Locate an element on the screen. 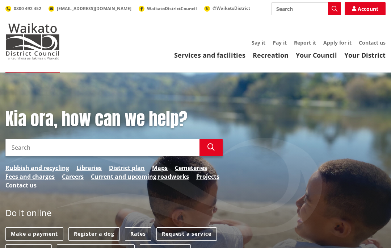 The image size is (391, 248). a: Fees and charges is located at coordinates (30, 176).